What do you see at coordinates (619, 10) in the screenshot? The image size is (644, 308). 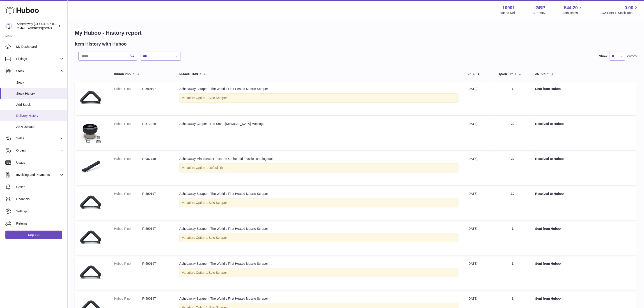 I see `a: 0.00 AVAILABLE Stock Total` at bounding box center [619, 10].